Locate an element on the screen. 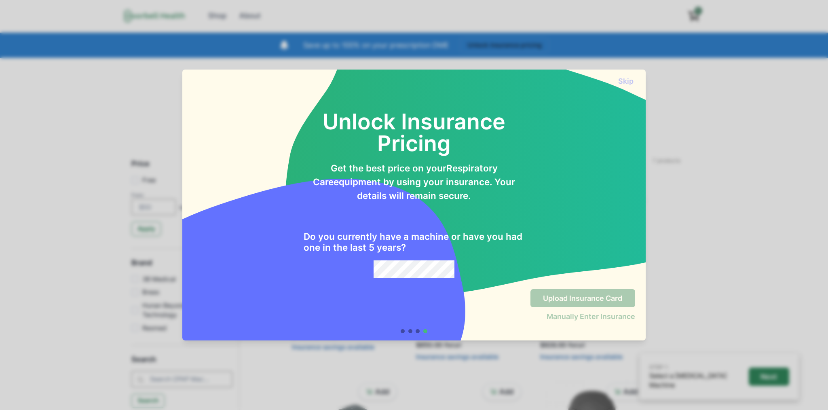  p: Upload Insurance Card is located at coordinates (583, 298).